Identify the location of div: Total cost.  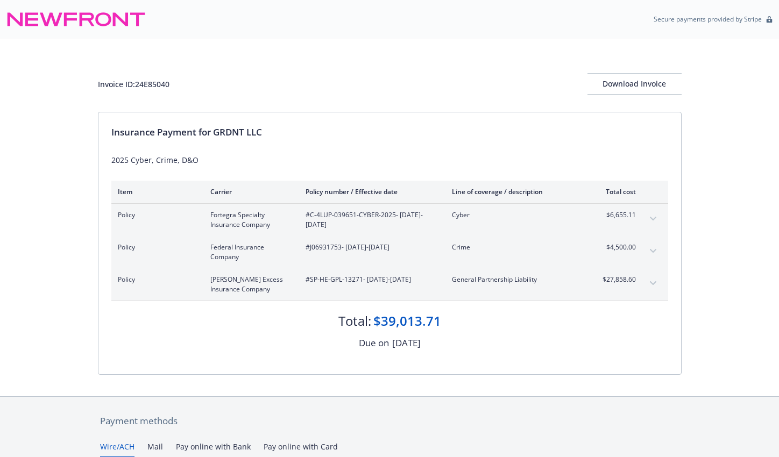
(615, 191).